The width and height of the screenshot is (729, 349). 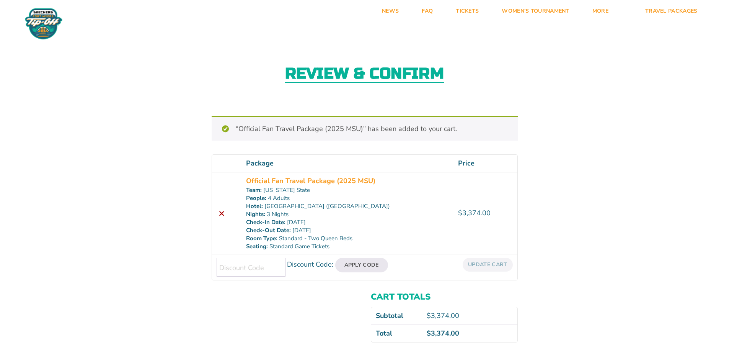 I want to click on dt: Nights:, so click(x=256, y=214).